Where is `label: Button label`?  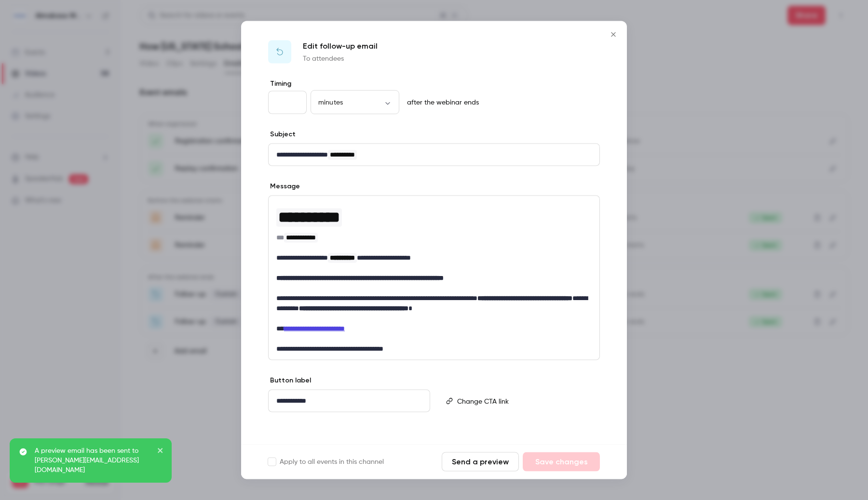
label: Button label is located at coordinates (290, 381).